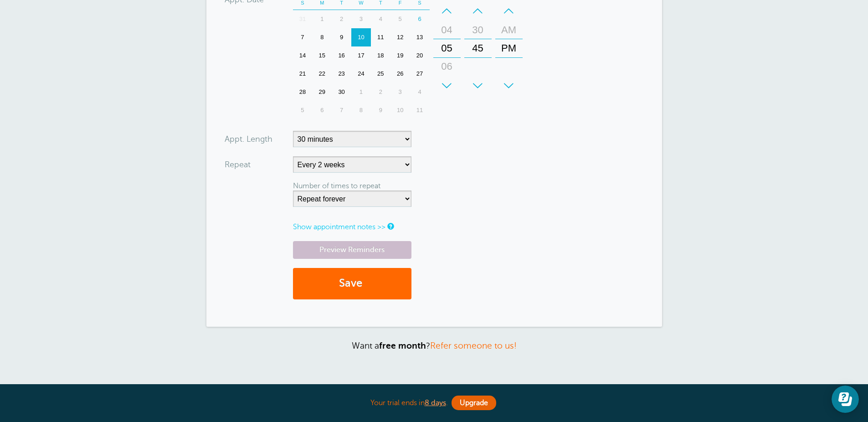 This screenshot has height=422, width=868. I want to click on div: 16, so click(341, 56).